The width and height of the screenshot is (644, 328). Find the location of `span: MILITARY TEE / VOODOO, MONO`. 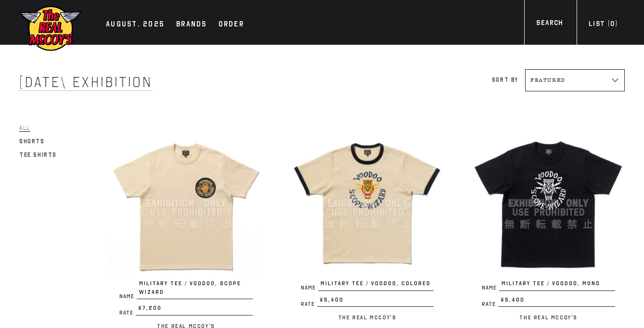

span: MILITARY TEE / VOODOO, MONO is located at coordinates (557, 286).